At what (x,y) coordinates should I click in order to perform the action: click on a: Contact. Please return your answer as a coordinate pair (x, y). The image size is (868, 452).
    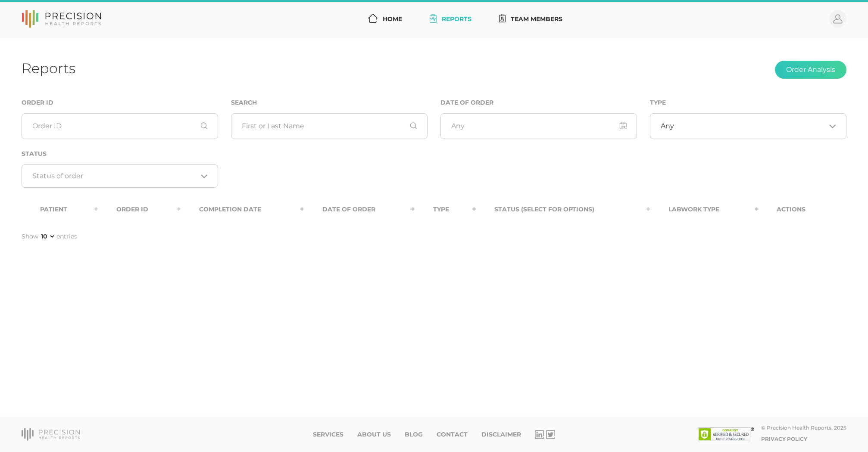
    Looking at the image, I should click on (452, 434).